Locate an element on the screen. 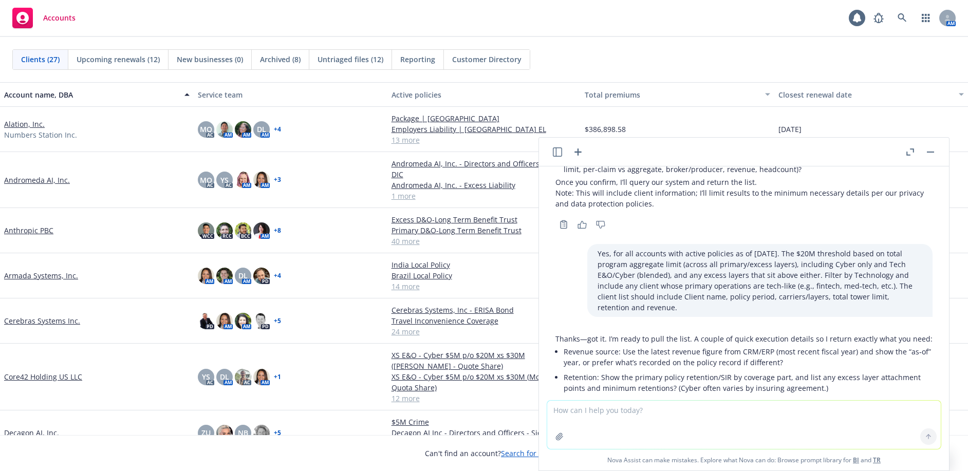  a: BI is located at coordinates (856, 460).